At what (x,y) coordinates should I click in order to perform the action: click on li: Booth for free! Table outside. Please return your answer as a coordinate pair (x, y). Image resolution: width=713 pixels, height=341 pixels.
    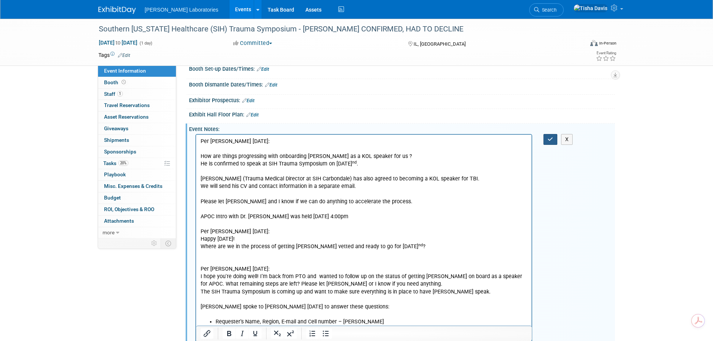
    Looking at the image, I should click on (175, 224).